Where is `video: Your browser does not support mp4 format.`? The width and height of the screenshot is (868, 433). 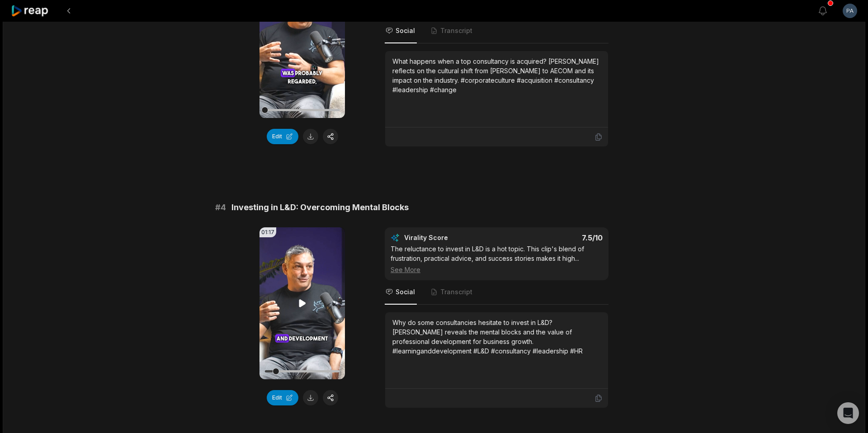
video: Your browser does not support mp4 format. is located at coordinates (302, 303).